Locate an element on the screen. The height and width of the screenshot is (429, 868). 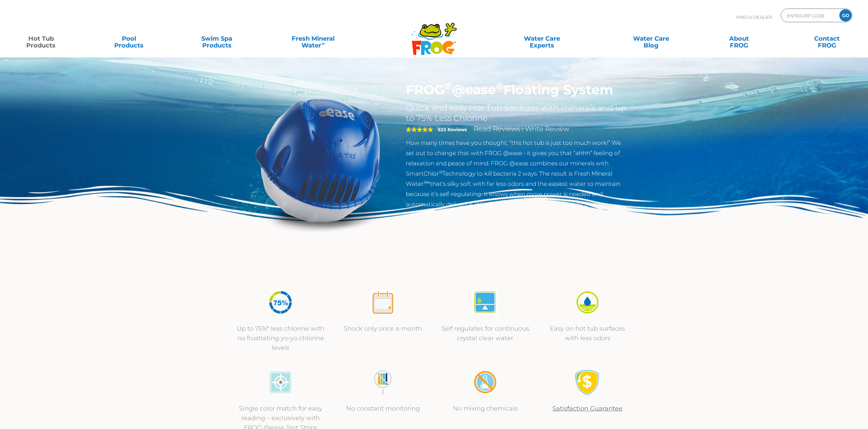
a: AboutFROG is located at coordinates (740, 39).